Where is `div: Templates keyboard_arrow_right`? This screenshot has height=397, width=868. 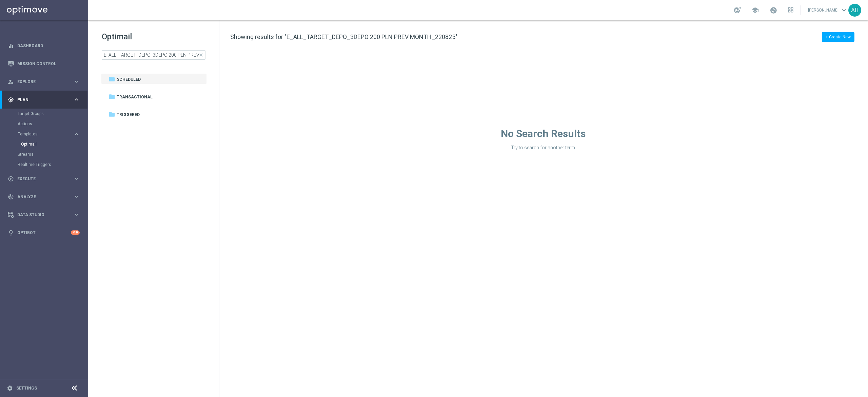
div: Templates keyboard_arrow_right is located at coordinates (49, 134).